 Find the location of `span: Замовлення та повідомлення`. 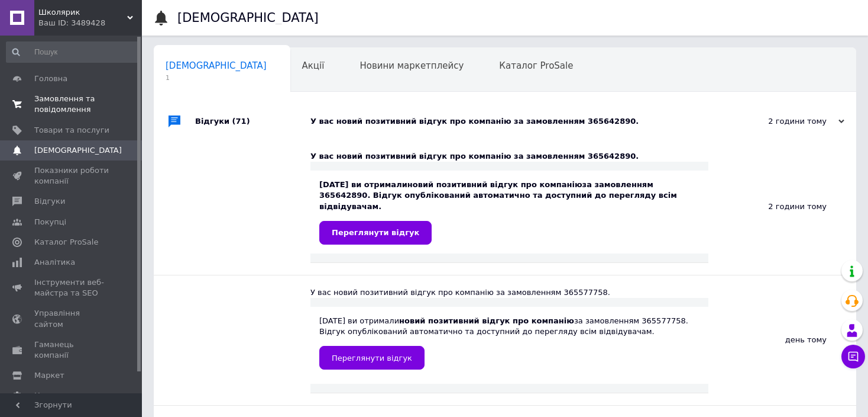

span: Замовлення та повідомлення is located at coordinates (72, 104).